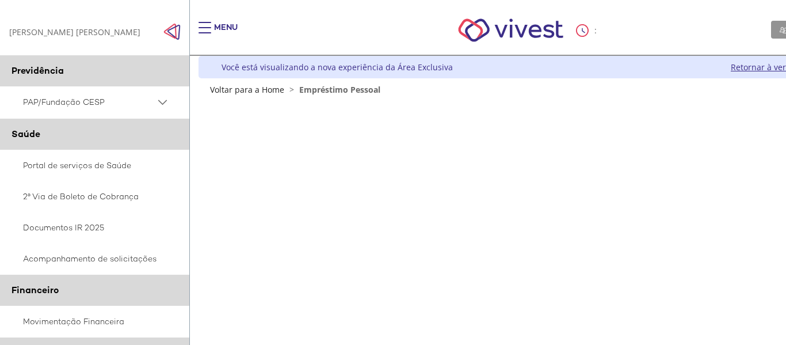 This screenshot has width=786, height=345. I want to click on img: Vivest, so click(510, 30).